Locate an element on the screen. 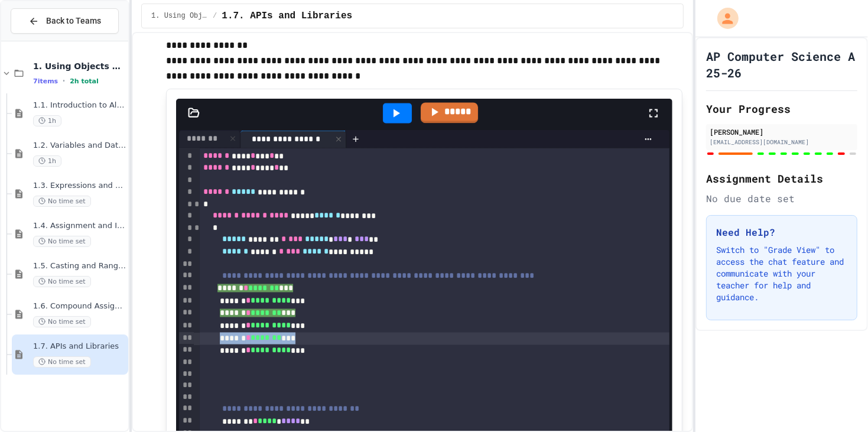  p: Switch to "Grade View" to access the chat feature and communicate with your teacher for help and ... is located at coordinates (782, 274).